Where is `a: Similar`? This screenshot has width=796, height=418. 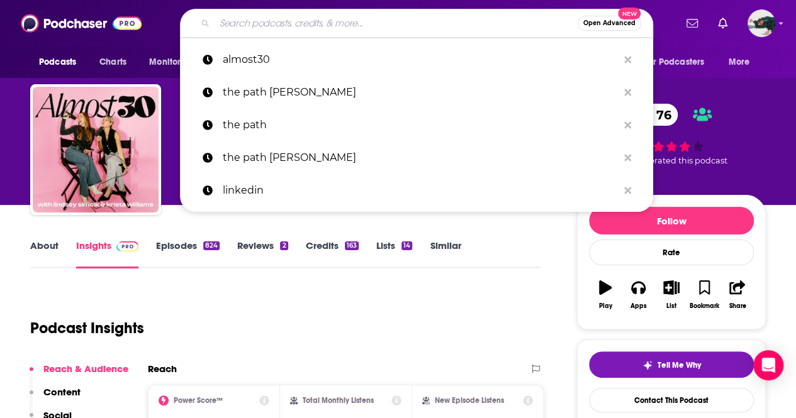
a: Similar is located at coordinates (445, 254).